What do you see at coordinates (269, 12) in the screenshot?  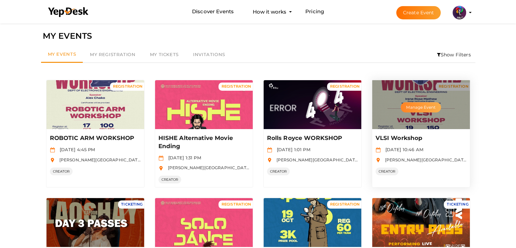 I see `button: How it works` at bounding box center [269, 12].